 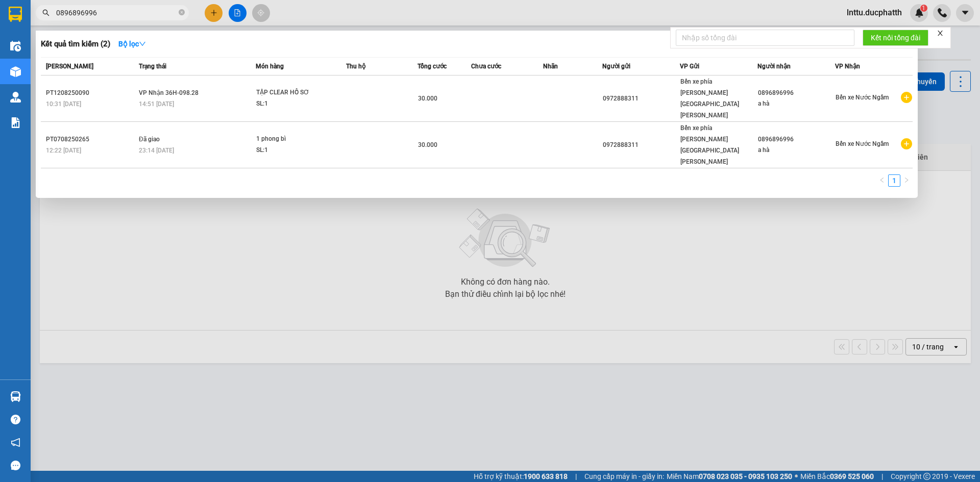 I want to click on span: Thu hộ, so click(x=356, y=66).